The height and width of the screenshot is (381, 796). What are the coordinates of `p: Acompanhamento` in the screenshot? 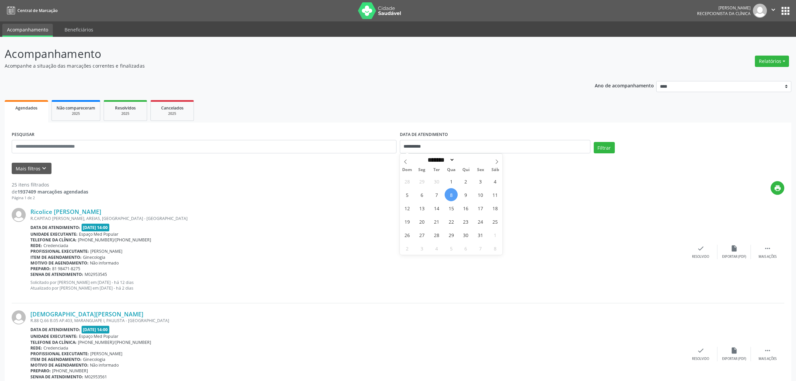 It's located at (280, 54).